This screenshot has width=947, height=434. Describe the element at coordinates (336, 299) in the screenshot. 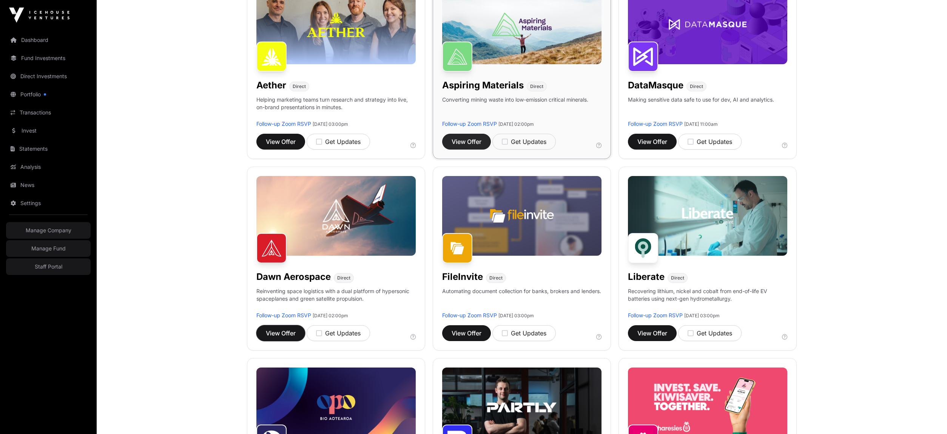

I see `p: Reinventing space logistics with a dual platform of hypersonic spaceplanes and green satellite pr...` at that location.